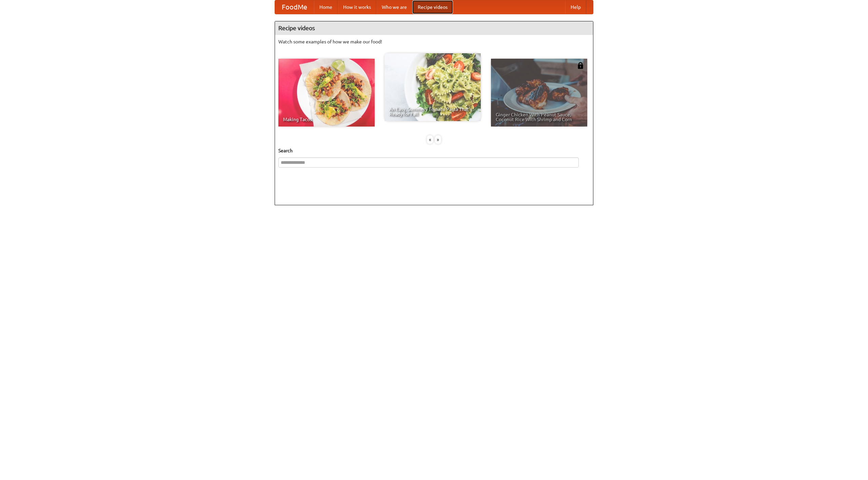 This screenshot has width=868, height=480. I want to click on span: Making Tacos, so click(327, 119).